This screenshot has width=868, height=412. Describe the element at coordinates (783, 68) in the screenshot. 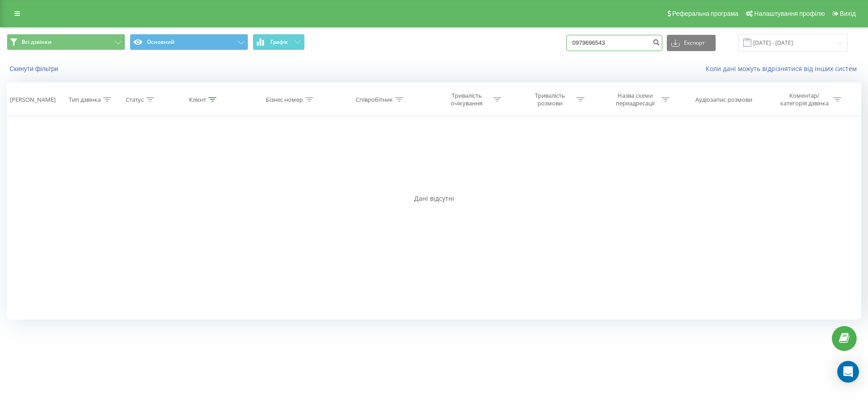

I see `a: Коли дані можуть відрізнятися вiд інших систем` at that location.